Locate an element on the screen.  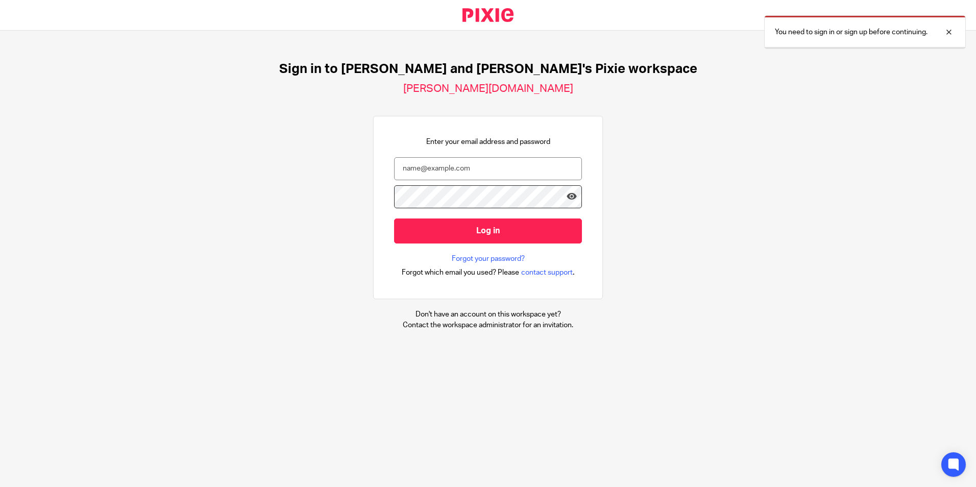
span: contact support is located at coordinates (547, 273).